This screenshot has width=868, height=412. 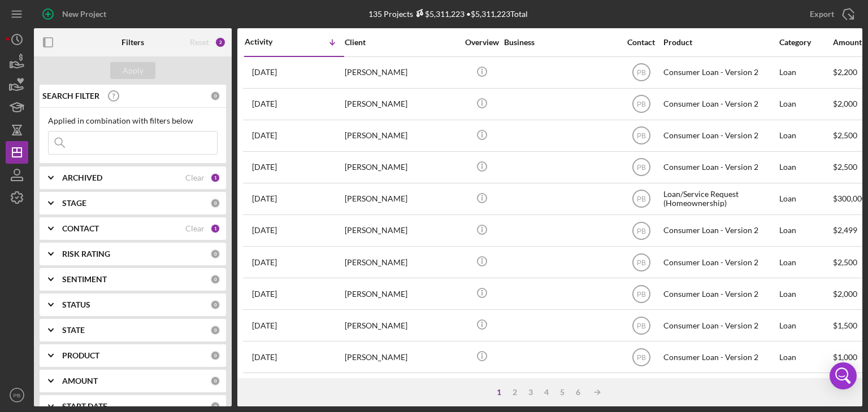 I want to click on div: Apply, so click(x=132, y=70).